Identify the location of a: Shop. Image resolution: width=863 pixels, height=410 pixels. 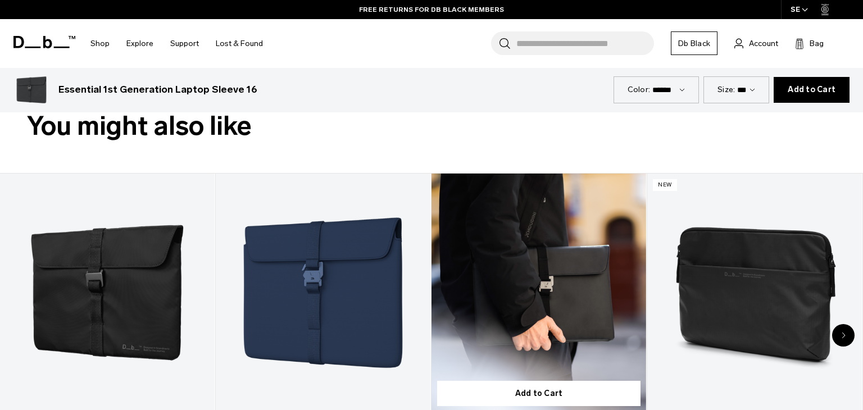
(100, 43).